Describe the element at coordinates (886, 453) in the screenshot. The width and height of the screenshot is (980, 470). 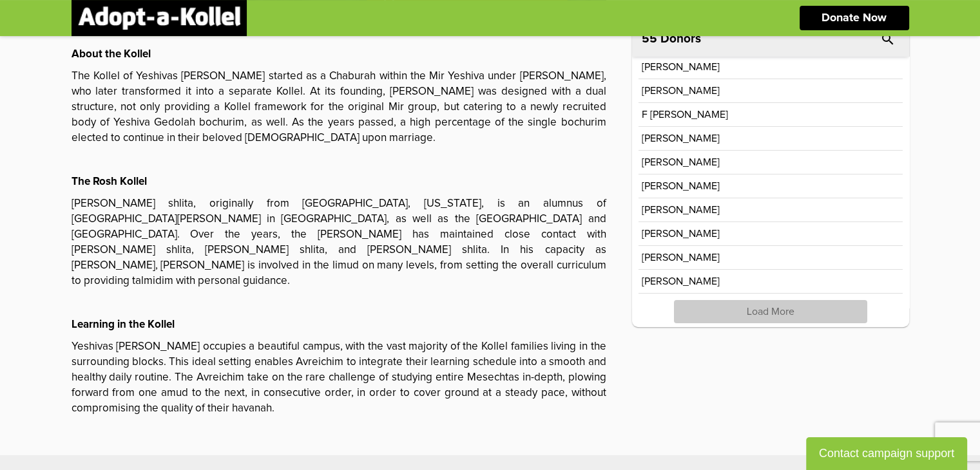
I see `button: Contact campaign support` at that location.